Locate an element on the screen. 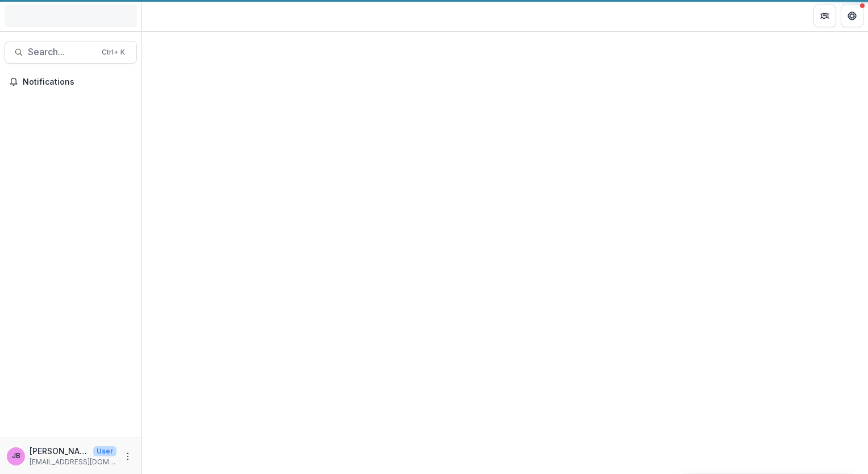 The width and height of the screenshot is (868, 474). span: Notifications is located at coordinates (77, 82).